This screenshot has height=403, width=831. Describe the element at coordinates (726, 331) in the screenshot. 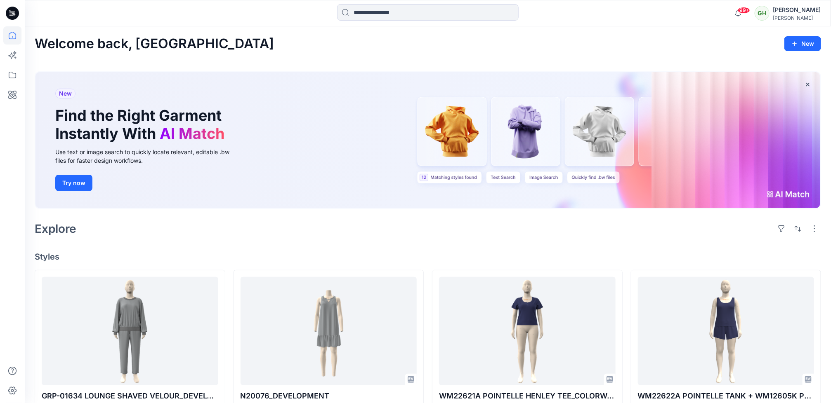

I see `a: WM22622A POINTELLE TANK + WM12605K POINTELLE SHORT -w- PICOT_COLORWAY REV1` at that location.